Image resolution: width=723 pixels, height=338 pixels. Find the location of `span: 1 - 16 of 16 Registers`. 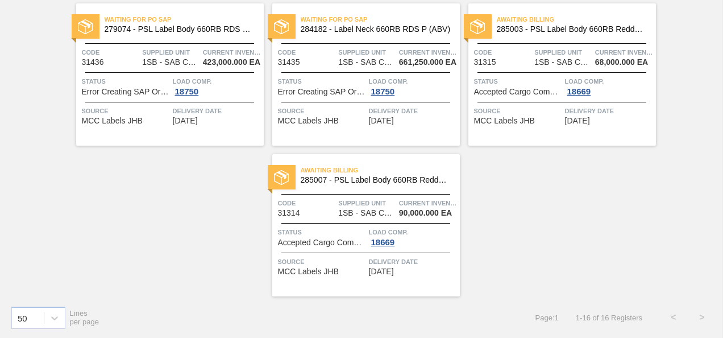

span: 1 - 16 of 16 Registers is located at coordinates (609, 317).